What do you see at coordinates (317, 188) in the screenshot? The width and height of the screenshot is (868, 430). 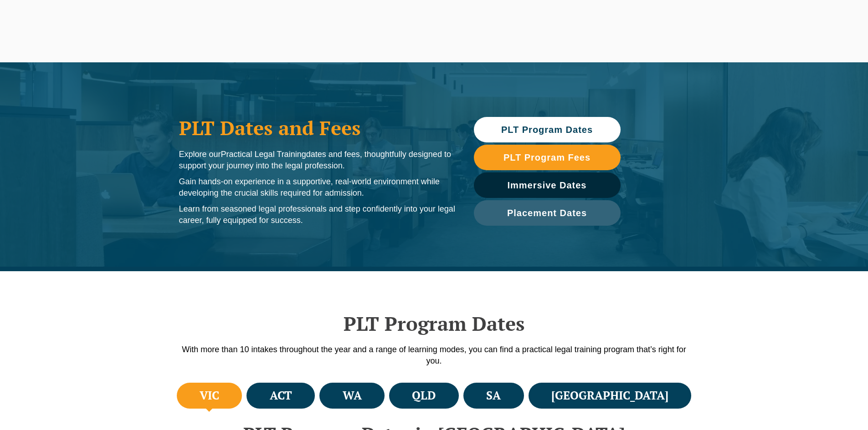 I see `p: Gain hands-on experience in a supportive, real-world environment while developing the crucial ski...` at bounding box center [317, 188].